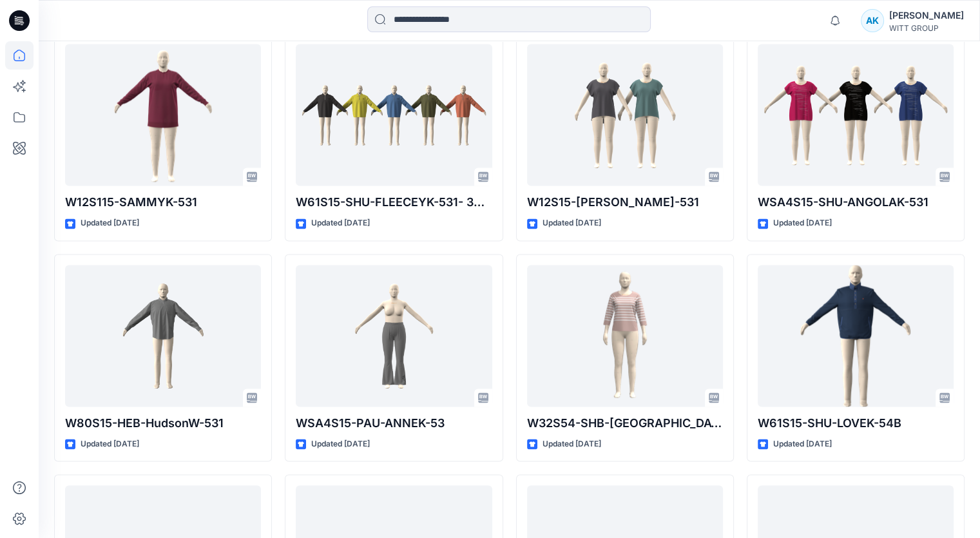  What do you see at coordinates (873, 21) in the screenshot?
I see `div: AK` at bounding box center [873, 21].